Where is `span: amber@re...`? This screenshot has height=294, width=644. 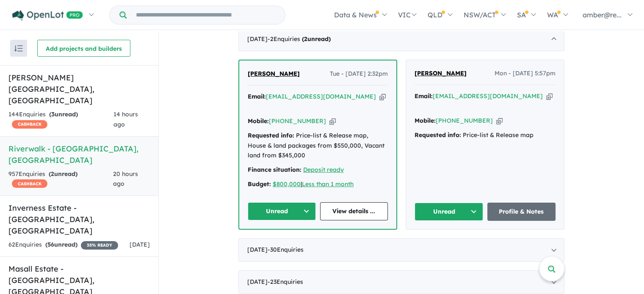 span: amber@re... is located at coordinates (602, 15).